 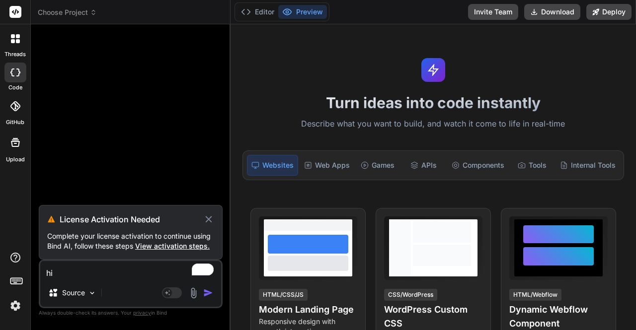 I want to click on h1: Turn ideas into code instantly, so click(x=433, y=103).